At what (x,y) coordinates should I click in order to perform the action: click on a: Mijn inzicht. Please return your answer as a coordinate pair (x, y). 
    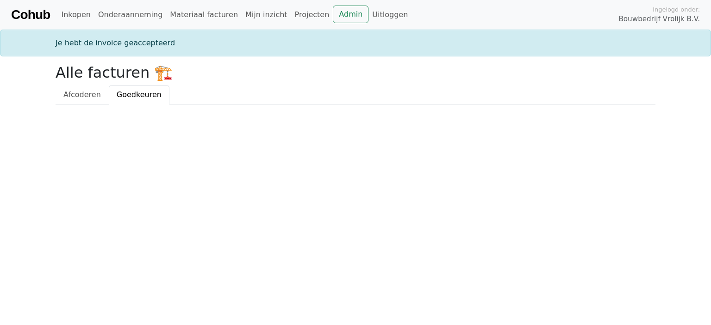
    Looking at the image, I should click on (266, 15).